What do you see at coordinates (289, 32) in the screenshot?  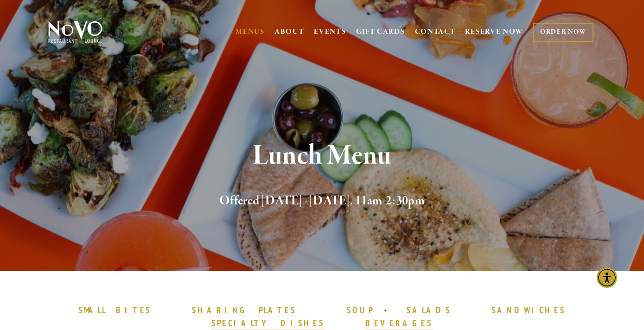 I see `a: ABOUT` at bounding box center [289, 32].